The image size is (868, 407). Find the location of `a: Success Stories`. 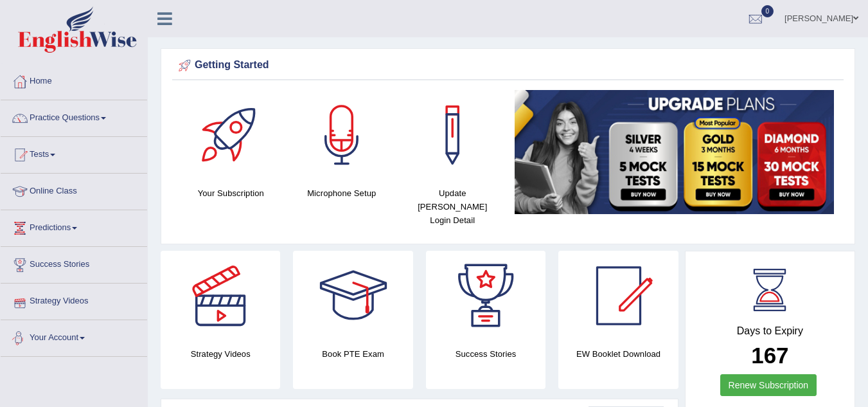

a: Success Stories is located at coordinates (74, 263).